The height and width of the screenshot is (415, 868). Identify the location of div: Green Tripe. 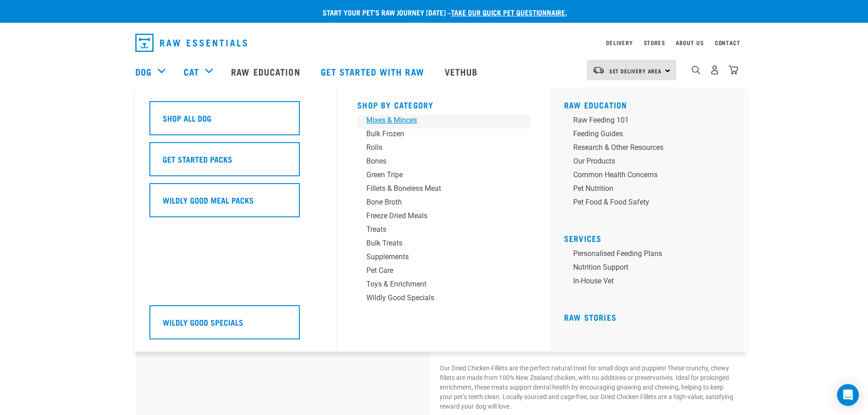
(438, 175).